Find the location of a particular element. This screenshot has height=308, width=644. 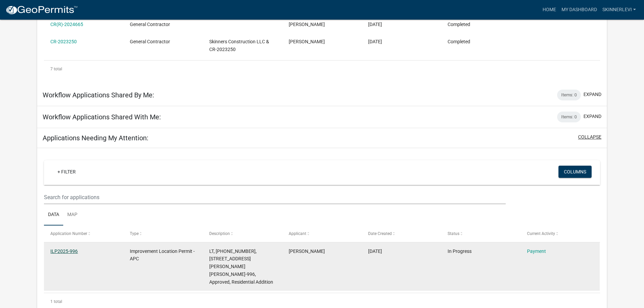

span: Application Number is located at coordinates (68, 234).